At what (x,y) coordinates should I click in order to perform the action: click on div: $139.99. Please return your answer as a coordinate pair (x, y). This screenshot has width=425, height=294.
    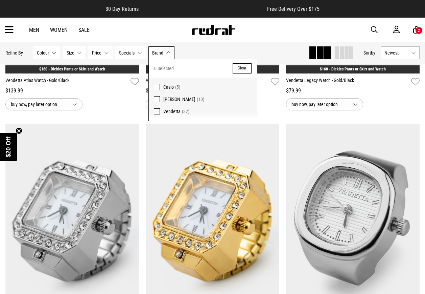
    Looking at the image, I should click on (72, 91).